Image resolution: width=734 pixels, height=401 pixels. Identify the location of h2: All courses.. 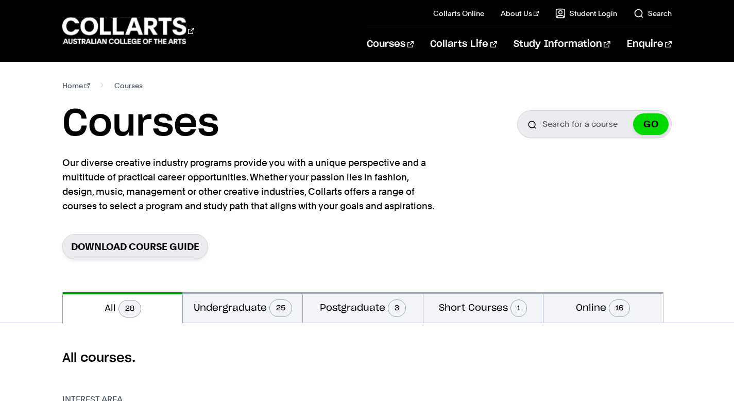
(367, 358).